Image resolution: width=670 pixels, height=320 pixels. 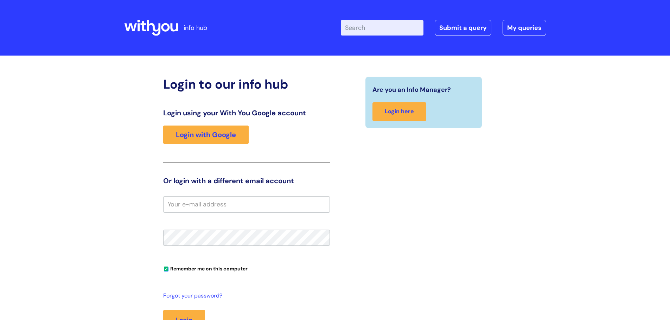 What do you see at coordinates (166, 269) in the screenshot?
I see `input: Remember me on this computer` at bounding box center [166, 269].